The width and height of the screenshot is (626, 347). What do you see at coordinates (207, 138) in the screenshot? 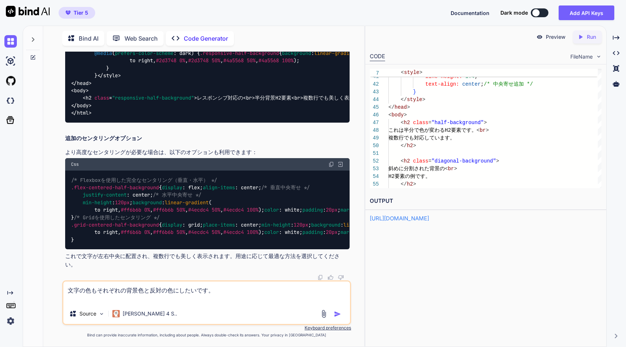
I see `h2: 追加のセンタリングオプション` at bounding box center [207, 138].